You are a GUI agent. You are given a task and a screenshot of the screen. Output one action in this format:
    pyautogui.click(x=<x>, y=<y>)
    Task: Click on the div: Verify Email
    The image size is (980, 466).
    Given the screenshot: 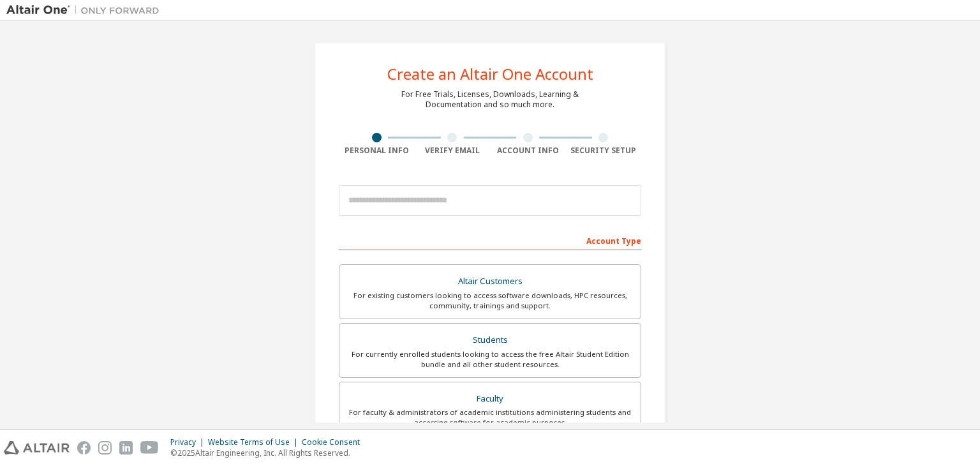 What is the action you would take?
    pyautogui.click(x=452, y=150)
    